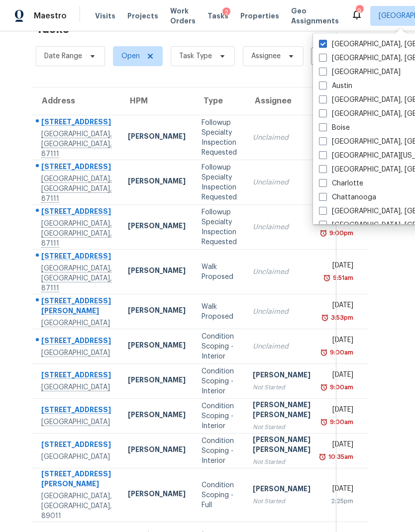  I want to click on th: Type, so click(219, 101).